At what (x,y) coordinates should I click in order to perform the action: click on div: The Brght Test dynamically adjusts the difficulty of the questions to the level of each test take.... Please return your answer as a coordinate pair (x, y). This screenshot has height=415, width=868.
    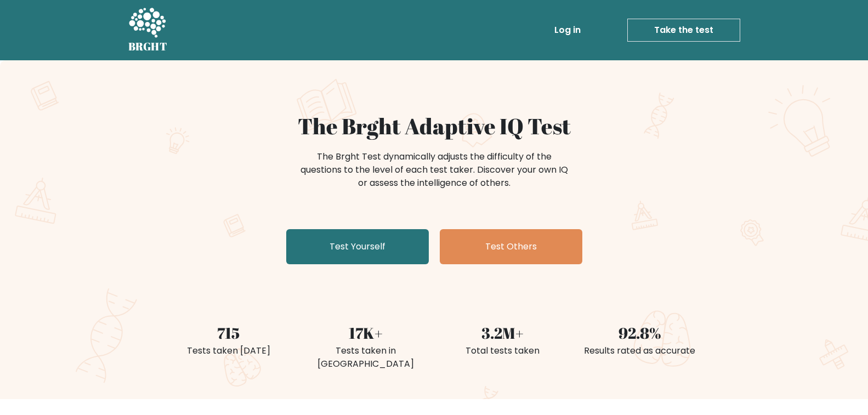
    Looking at the image, I should click on (434, 170).